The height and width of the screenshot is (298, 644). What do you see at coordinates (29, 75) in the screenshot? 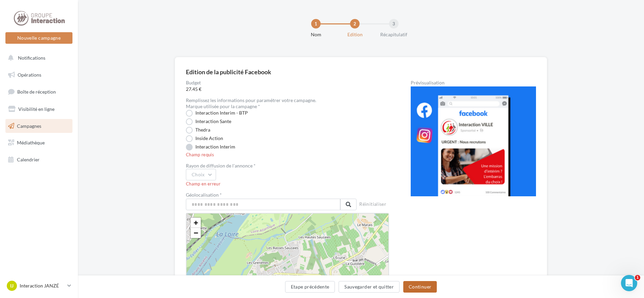
I see `span: Opérations` at bounding box center [29, 75].